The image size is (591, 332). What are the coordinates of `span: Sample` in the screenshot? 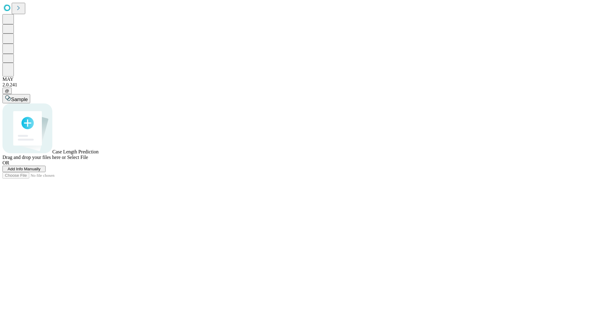 It's located at (19, 99).